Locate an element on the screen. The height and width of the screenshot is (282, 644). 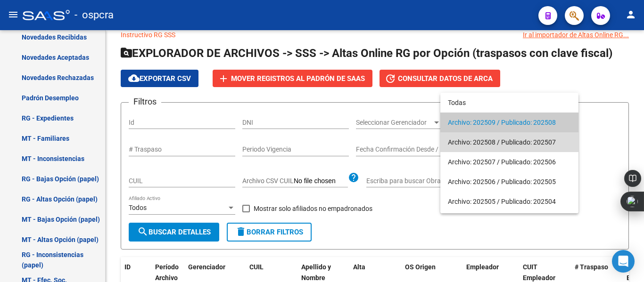
span: Archivo: 202504 / Publicado: 202503 is located at coordinates (509, 221).